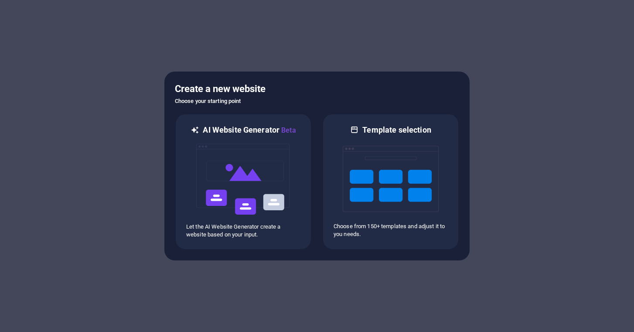 This screenshot has width=634, height=332. Describe the element at coordinates (397, 130) in the screenshot. I see `h6: Template selection` at that location.